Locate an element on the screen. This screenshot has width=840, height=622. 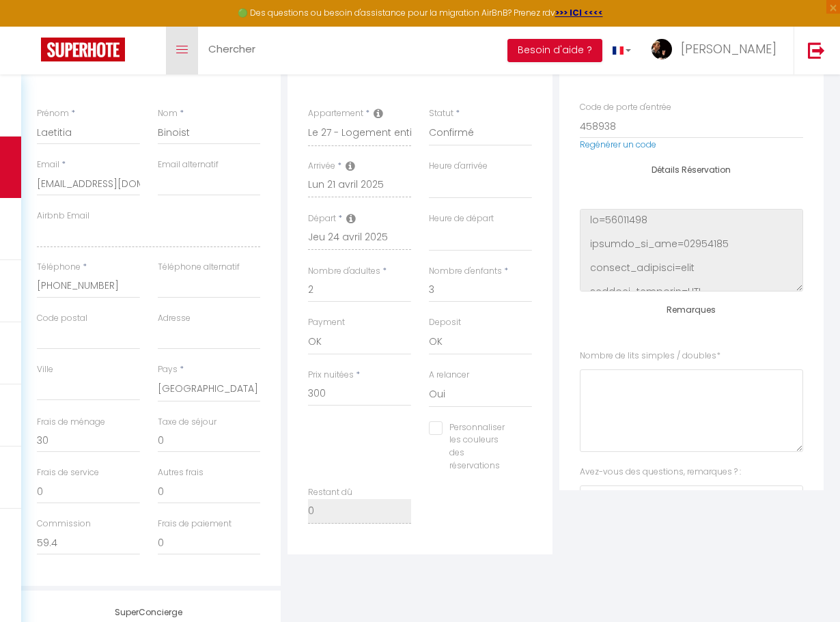
label: Email is located at coordinates (48, 164).